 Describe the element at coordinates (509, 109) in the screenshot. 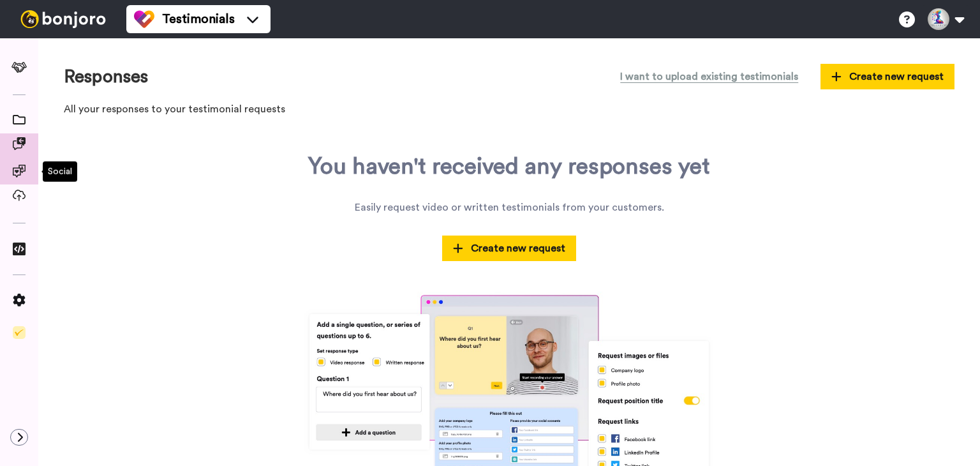

I see `p: All your responses to your testimonial requests` at that location.